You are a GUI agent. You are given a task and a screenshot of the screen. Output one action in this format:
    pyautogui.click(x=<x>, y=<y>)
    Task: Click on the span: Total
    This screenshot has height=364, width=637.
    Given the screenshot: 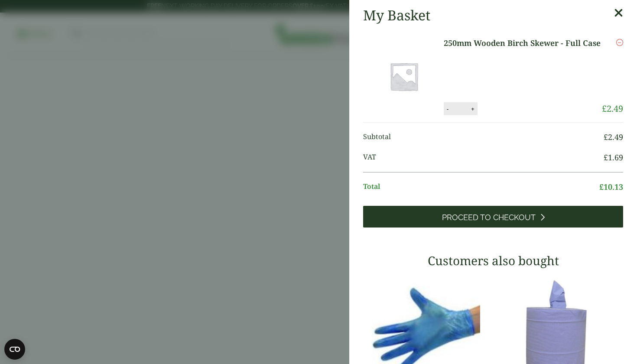 What is the action you would take?
    pyautogui.click(x=481, y=186)
    